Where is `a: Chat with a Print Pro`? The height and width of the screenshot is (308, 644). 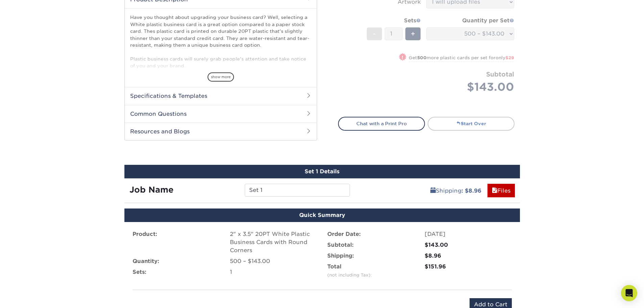
a: Chat with a Print Pro is located at coordinates (381, 123).